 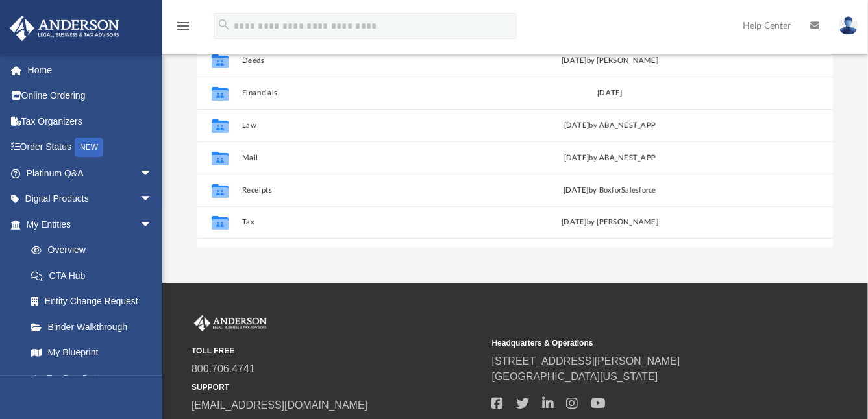 I want to click on button: Tax, so click(x=363, y=222).